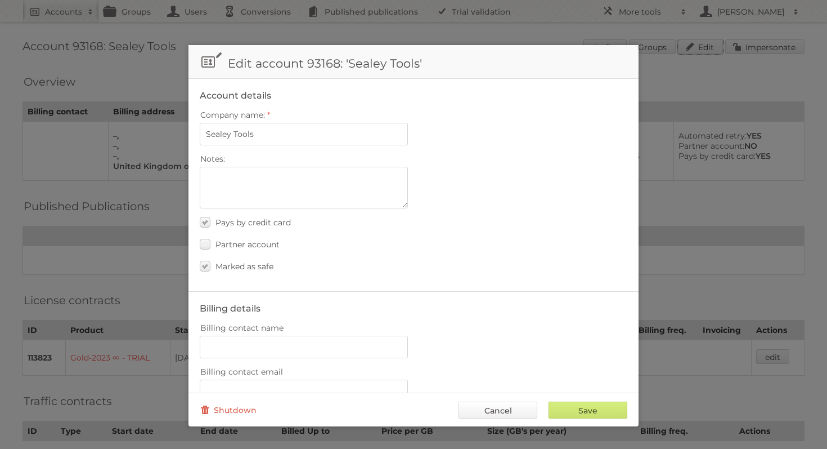 Image resolution: width=827 pixels, height=449 pixels. Describe the element at coordinates (241, 371) in the screenshot. I see `span: Billing contact email` at that location.